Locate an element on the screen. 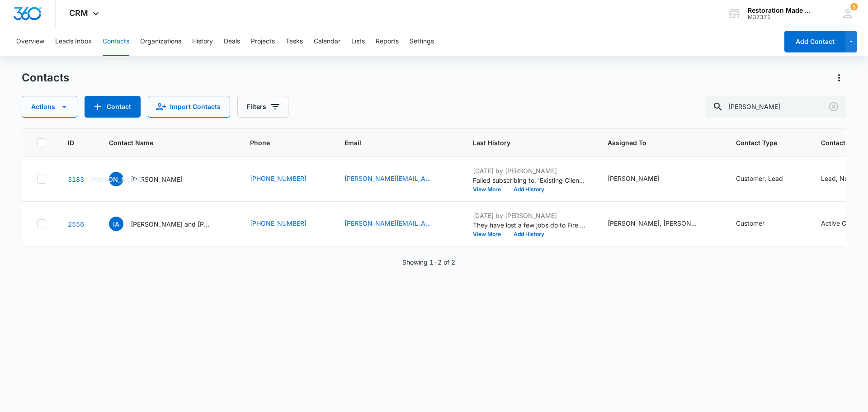  span: Contact Name is located at coordinates (162, 142).